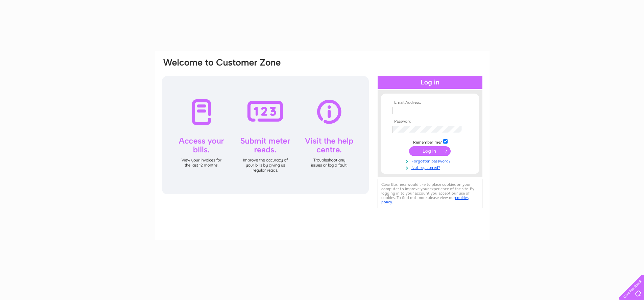  Describe the element at coordinates (431, 160) in the screenshot. I see `a: Forgotten password?` at that location.